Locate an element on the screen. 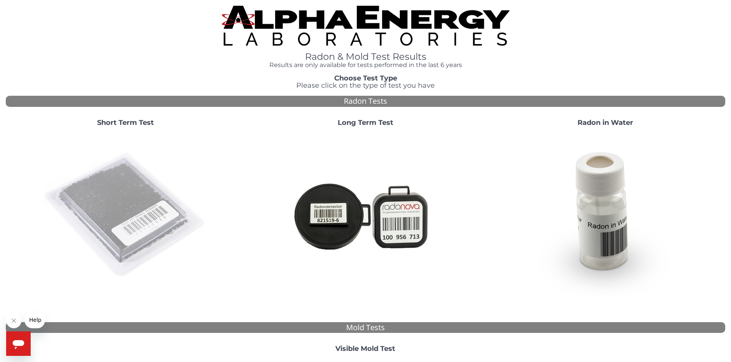 This screenshot has width=731, height=362. h4: Results are only available for tests performed in the last 6 years is located at coordinates (366, 65).